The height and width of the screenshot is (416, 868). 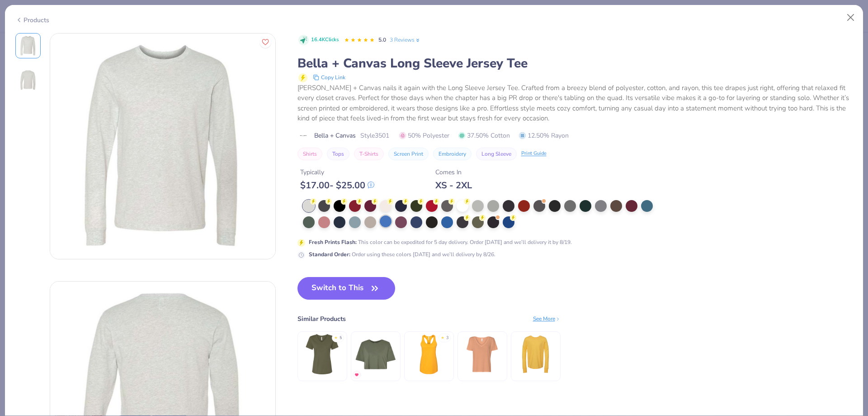 I want to click on div: Bella + Canvas Long Sleeve Jersey Tee, so click(x=575, y=64).